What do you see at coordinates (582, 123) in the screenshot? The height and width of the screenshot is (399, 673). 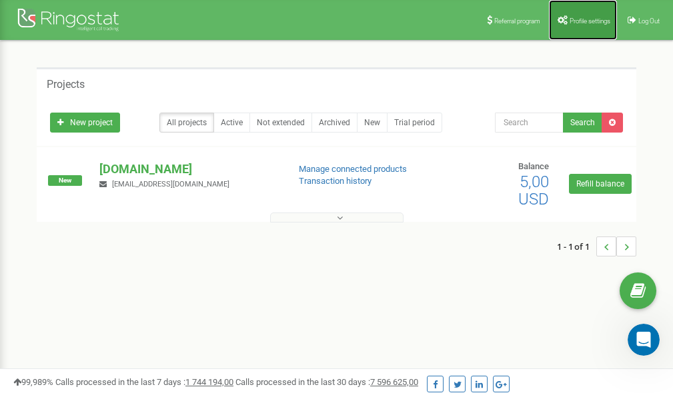 I see `button: Search` at bounding box center [582, 123].